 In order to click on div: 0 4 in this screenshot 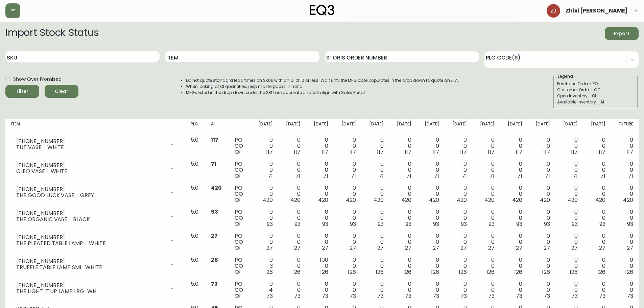, I will do `click(264, 290)`.